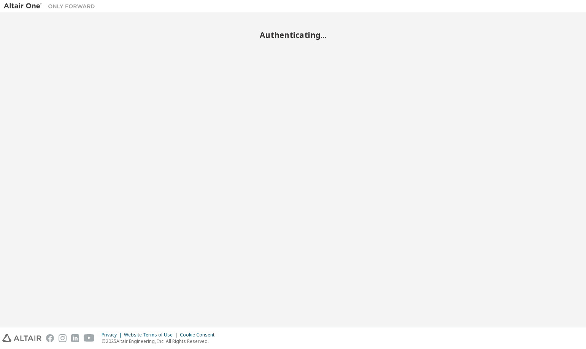 The image size is (586, 349). I want to click on p: © 2025 Altair Engineering, Inc. All Rights Reserved., so click(160, 341).